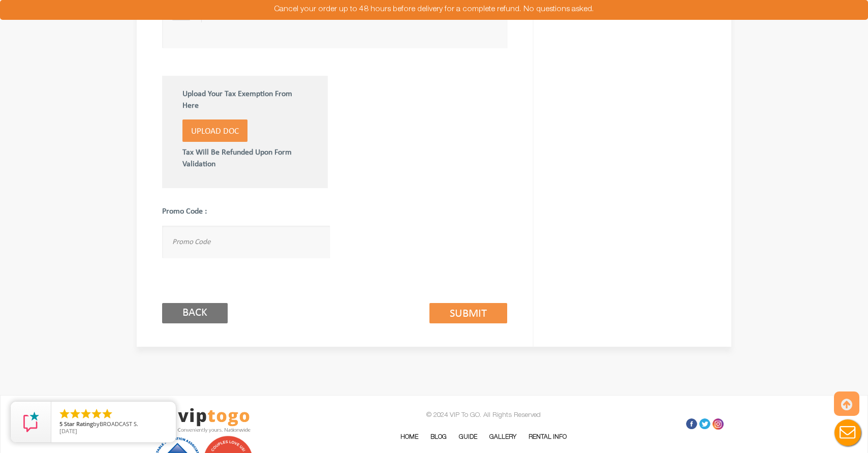 This screenshot has width=868, height=453. Describe the element at coordinates (469, 314) in the screenshot. I see `a: Submit` at that location.